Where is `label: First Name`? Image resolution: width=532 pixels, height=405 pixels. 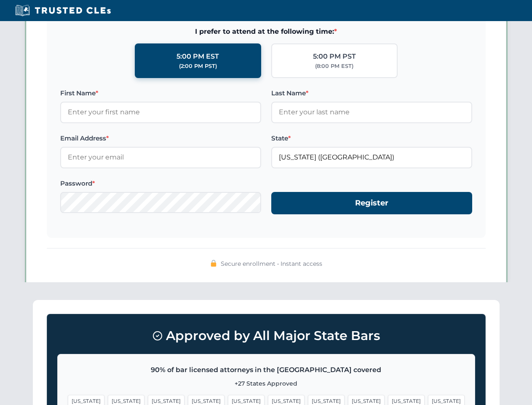 label: First Name is located at coordinates (160, 93).